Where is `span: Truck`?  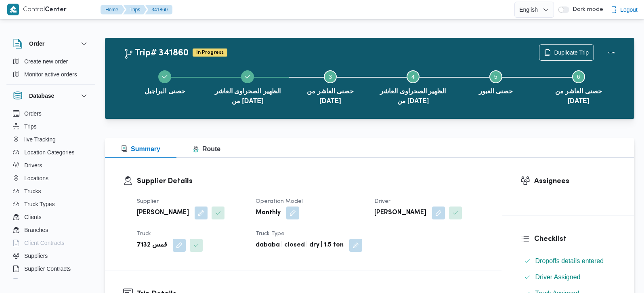 span: Truck is located at coordinates (144, 234).